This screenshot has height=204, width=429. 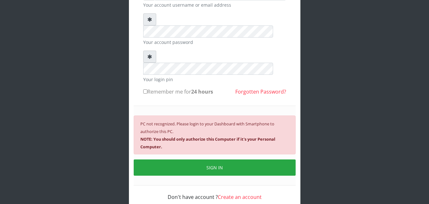 What do you see at coordinates (215, 167) in the screenshot?
I see `button: SIGN IN` at bounding box center [215, 167].